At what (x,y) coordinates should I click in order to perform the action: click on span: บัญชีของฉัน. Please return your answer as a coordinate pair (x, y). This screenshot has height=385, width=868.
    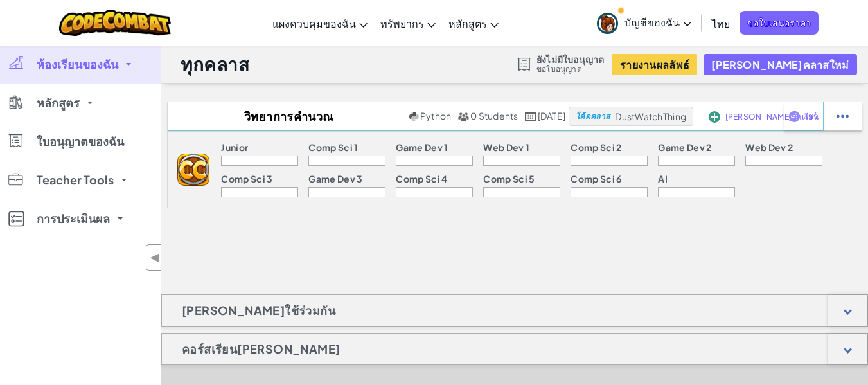
    Looking at the image, I should click on (658, 22).